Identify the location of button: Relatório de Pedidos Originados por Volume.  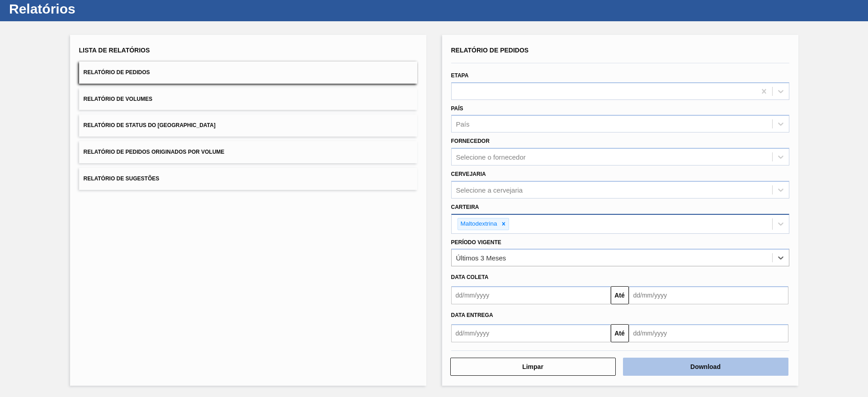
(248, 152).